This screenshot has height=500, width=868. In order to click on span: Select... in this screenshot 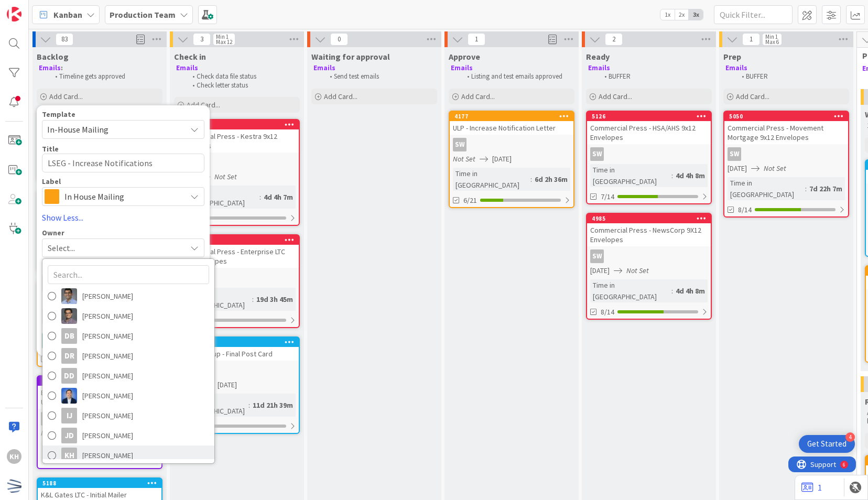, I will do `click(61, 248)`.